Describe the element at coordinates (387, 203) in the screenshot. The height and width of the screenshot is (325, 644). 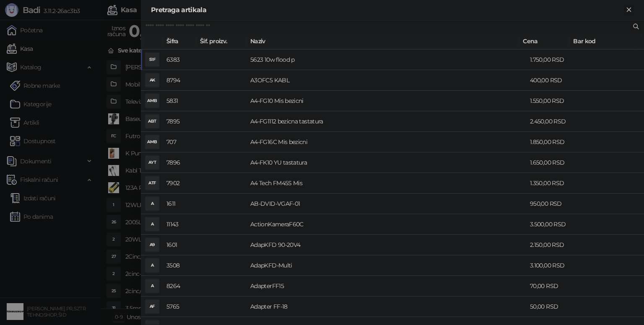
I see `td: AB-DVID-VGAF-01` at that location.